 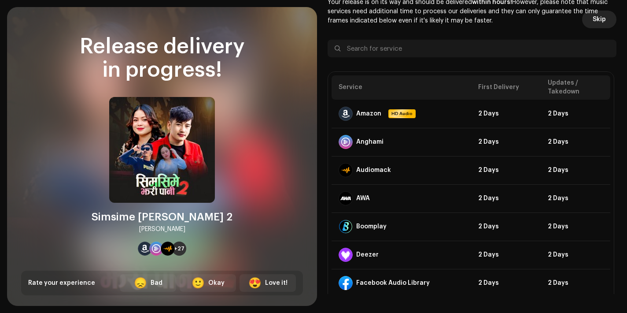 I want to click on span: +27, so click(x=179, y=248).